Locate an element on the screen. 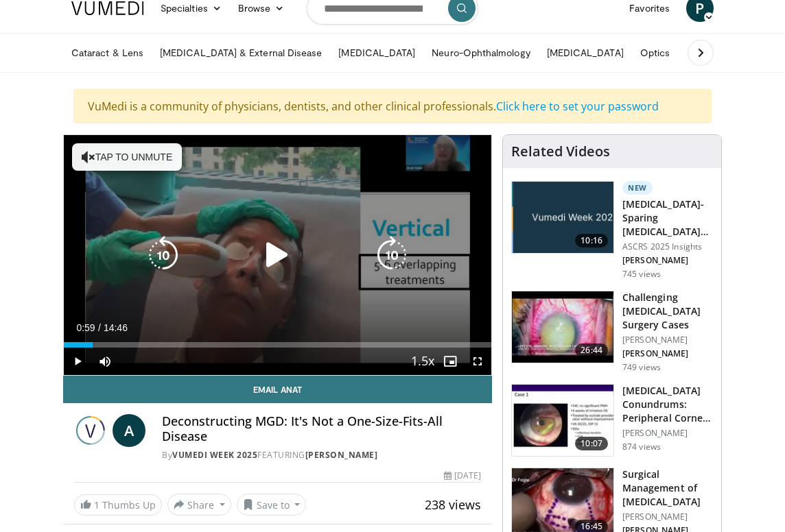 This screenshot has height=532, width=785. span: 14:46 is located at coordinates (115, 328).